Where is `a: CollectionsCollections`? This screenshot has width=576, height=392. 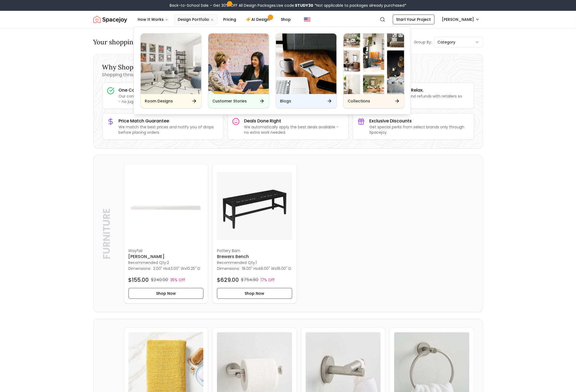 a: CollectionsCollections is located at coordinates (374, 71).